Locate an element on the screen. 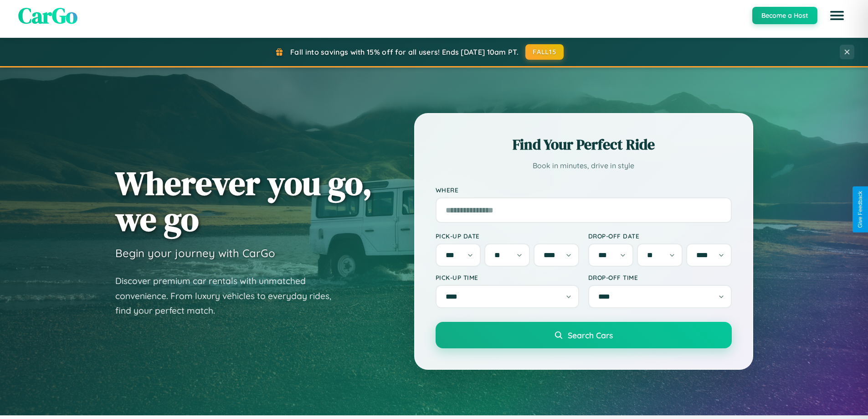  label: Where is located at coordinates (584, 190).